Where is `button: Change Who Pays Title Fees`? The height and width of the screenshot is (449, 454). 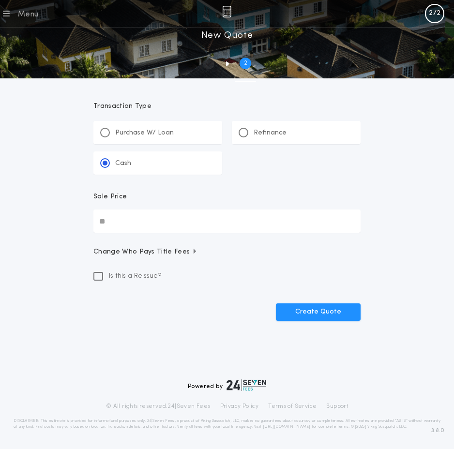 button: Change Who Pays Title Fees is located at coordinates (227, 252).